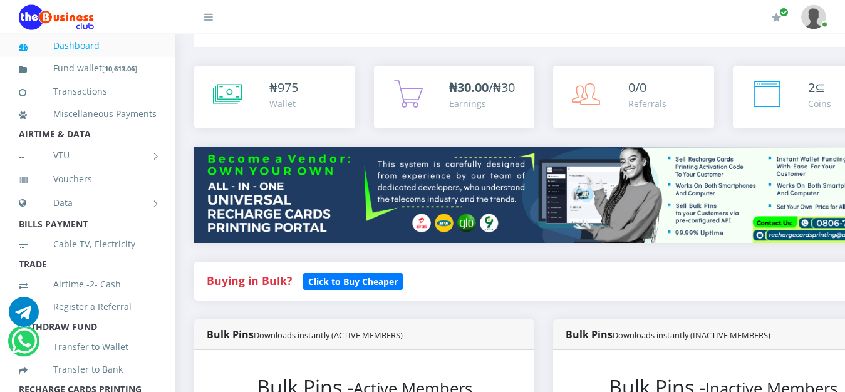 The width and height of the screenshot is (845, 392). What do you see at coordinates (454, 97) in the screenshot?
I see `a: ₦30.00/₦30 Earnings` at bounding box center [454, 97].